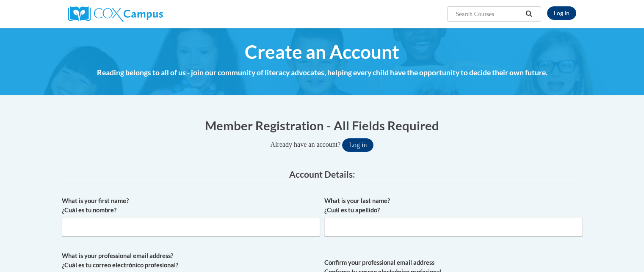 The width and height of the screenshot is (644, 272). Describe the element at coordinates (489, 14) in the screenshot. I see `input: Search Courses` at that location.